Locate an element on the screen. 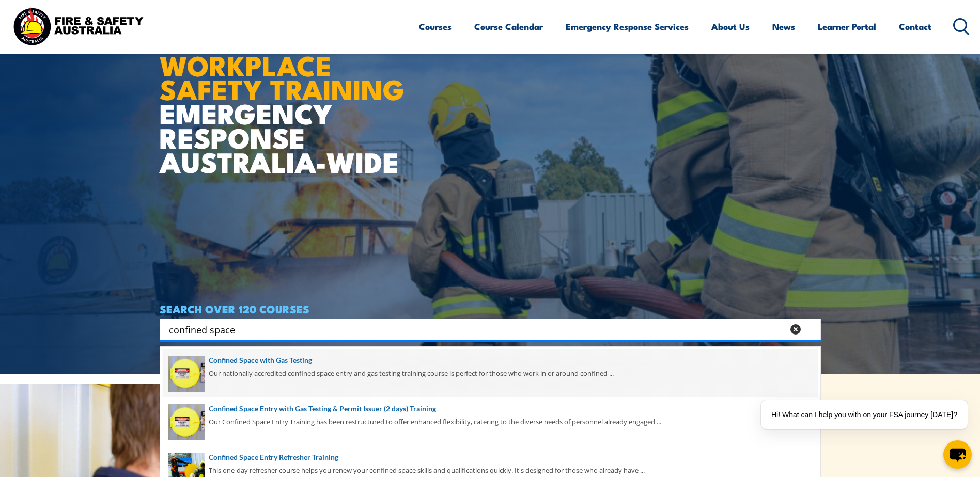  a: About Us is located at coordinates (730, 27).